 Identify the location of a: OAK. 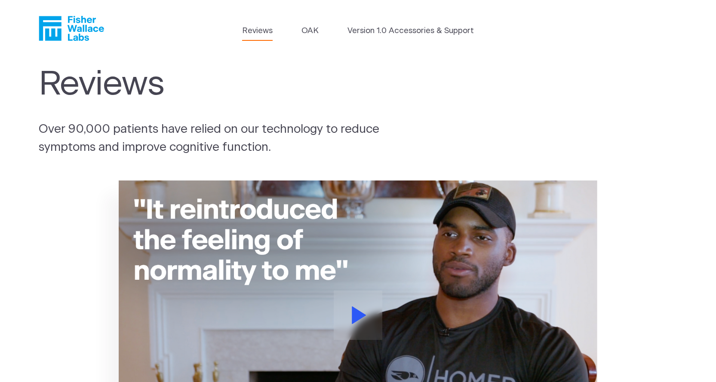
(310, 31).